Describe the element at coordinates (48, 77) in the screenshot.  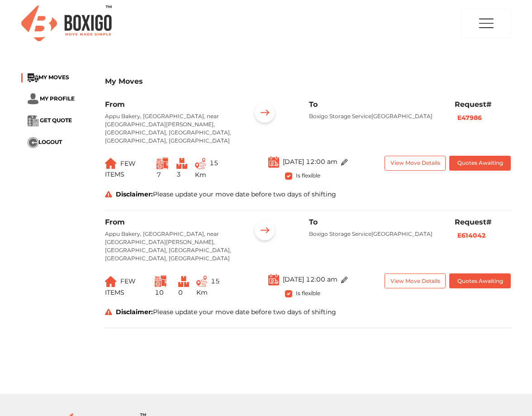
I see `a: ...MY MOVES` at that location.